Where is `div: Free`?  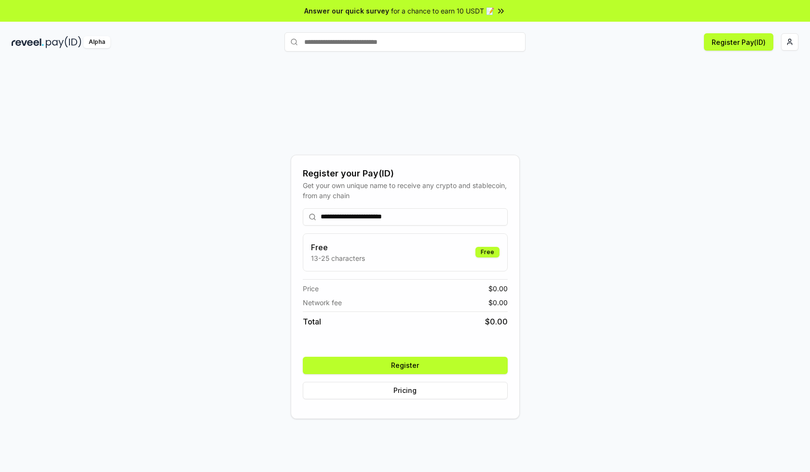 div: Free is located at coordinates (488, 252).